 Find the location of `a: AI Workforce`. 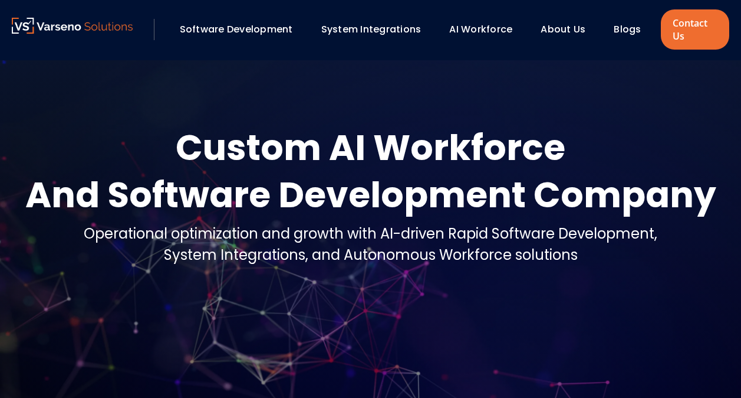

a: AI Workforce is located at coordinates (481, 29).